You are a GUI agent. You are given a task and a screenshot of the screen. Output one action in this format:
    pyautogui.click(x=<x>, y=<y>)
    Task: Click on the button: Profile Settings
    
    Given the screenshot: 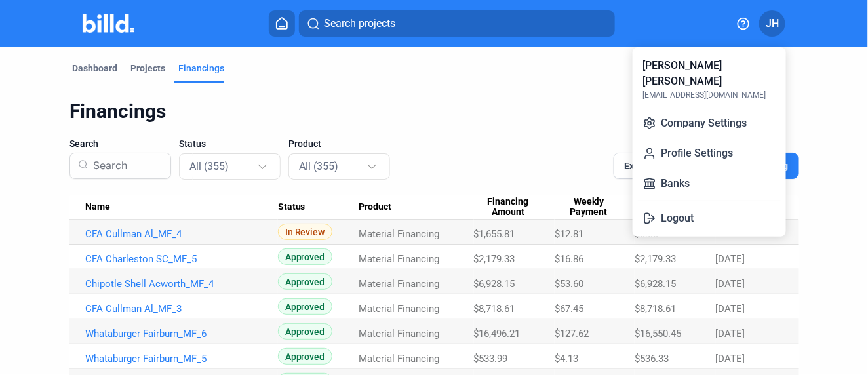 What is the action you would take?
    pyautogui.click(x=709, y=153)
    